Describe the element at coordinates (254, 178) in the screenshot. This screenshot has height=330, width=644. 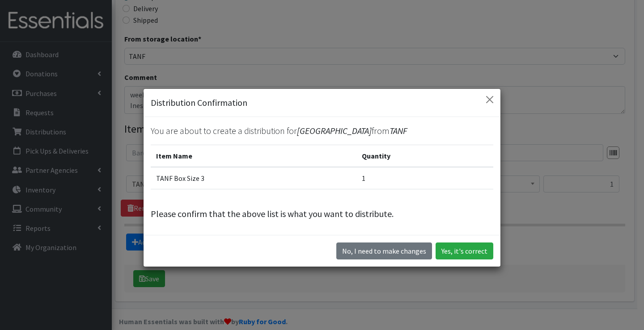
I see `td: TANF Box Size 3` at that location.